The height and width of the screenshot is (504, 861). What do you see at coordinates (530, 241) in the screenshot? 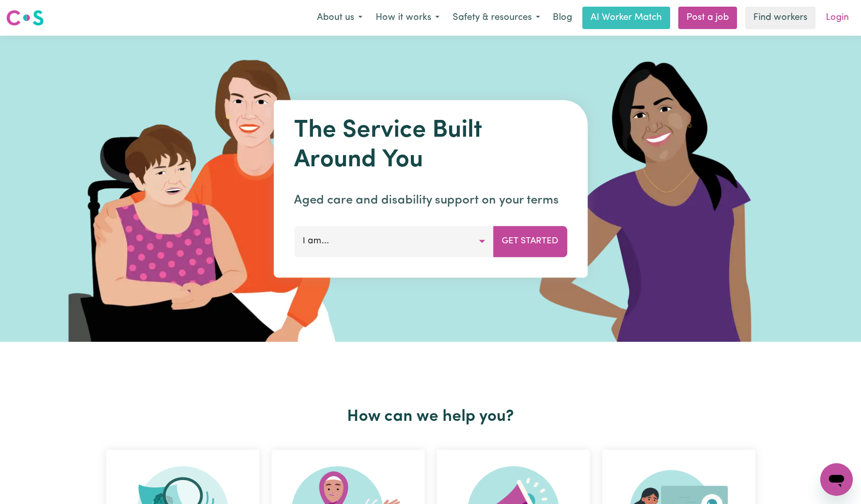
I see `button: Get Started` at bounding box center [530, 241].